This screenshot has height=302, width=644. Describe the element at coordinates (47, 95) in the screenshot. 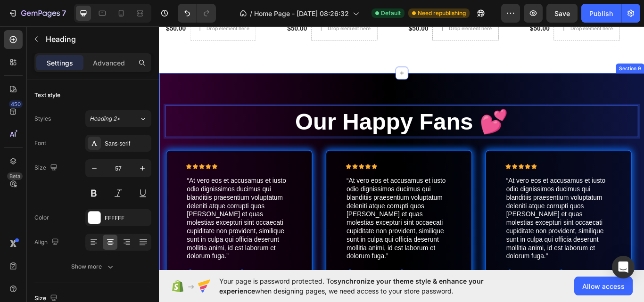

I see `div: Text style` at that location.